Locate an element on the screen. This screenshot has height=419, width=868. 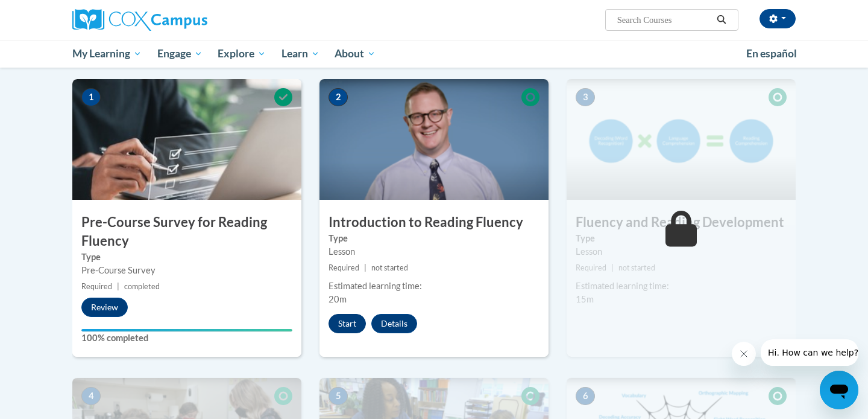
div: Main menu is located at coordinates (434, 54).